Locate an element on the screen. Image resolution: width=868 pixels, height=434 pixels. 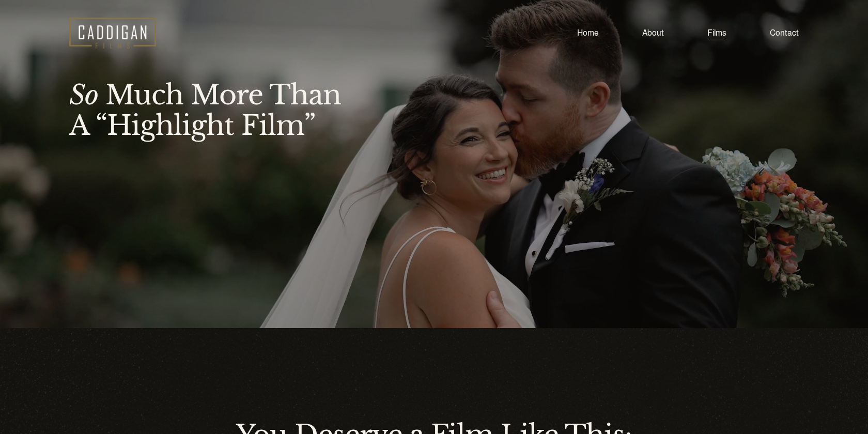
img: Caddigan Films is located at coordinates (112, 33).